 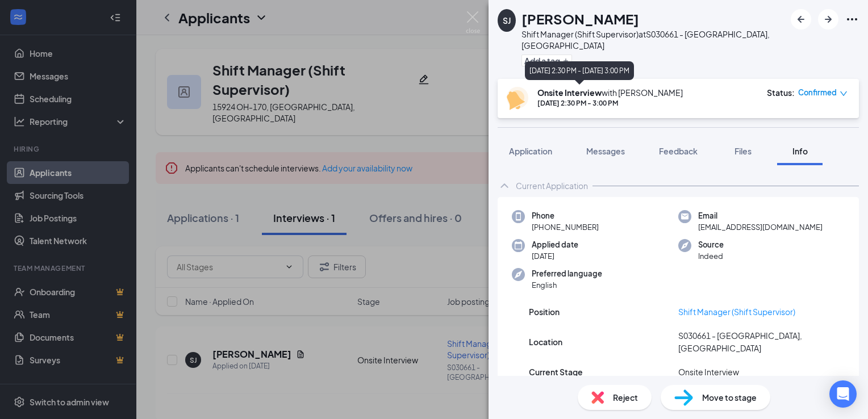 What do you see at coordinates (565, 216) in the screenshot?
I see `span: Phone` at bounding box center [565, 216].